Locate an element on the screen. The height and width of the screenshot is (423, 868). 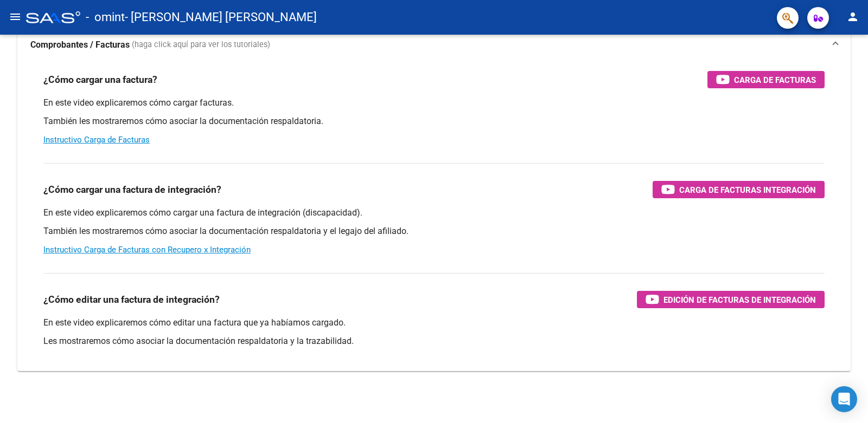
span: (haga click aquí para ver los tutoriales) is located at coordinates (200, 45).